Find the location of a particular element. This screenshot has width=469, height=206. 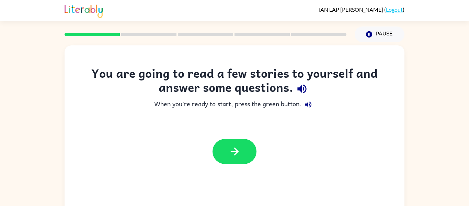

div: You are going to read a few stories to yourself and answer some questions. is located at coordinates (235, 82).